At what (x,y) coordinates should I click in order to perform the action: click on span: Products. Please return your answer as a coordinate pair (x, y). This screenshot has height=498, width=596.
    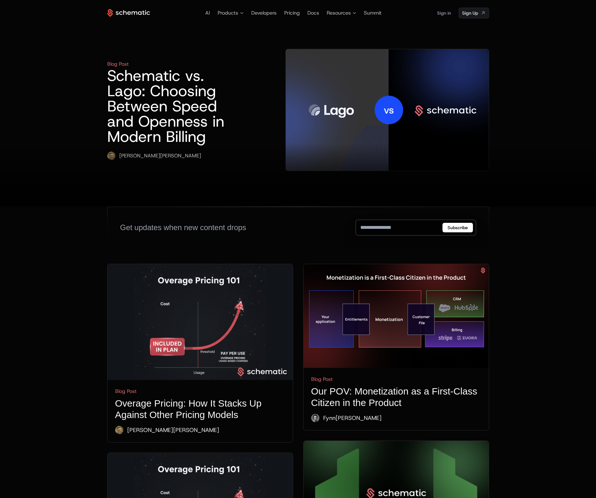
    Looking at the image, I should click on (228, 13).